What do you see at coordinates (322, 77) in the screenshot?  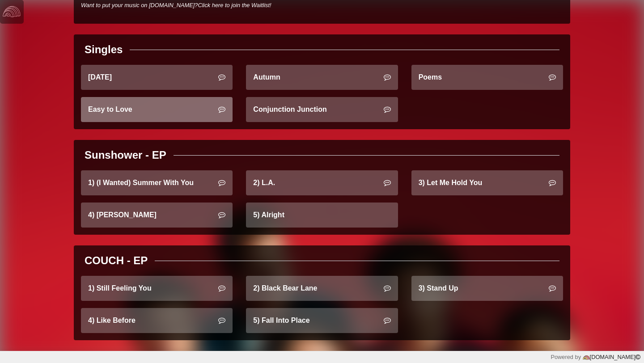 I see `a: Autumn` at bounding box center [322, 77].